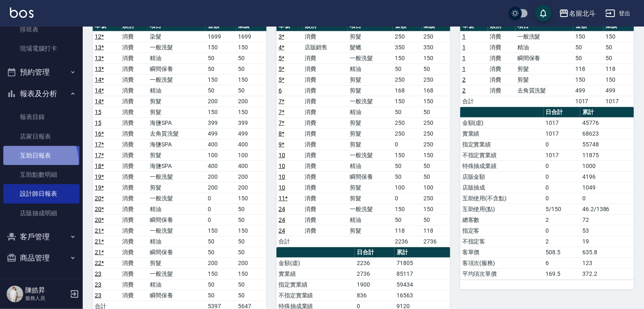  Describe the element at coordinates (607, 144) in the screenshot. I see `td: 55748` at that location.